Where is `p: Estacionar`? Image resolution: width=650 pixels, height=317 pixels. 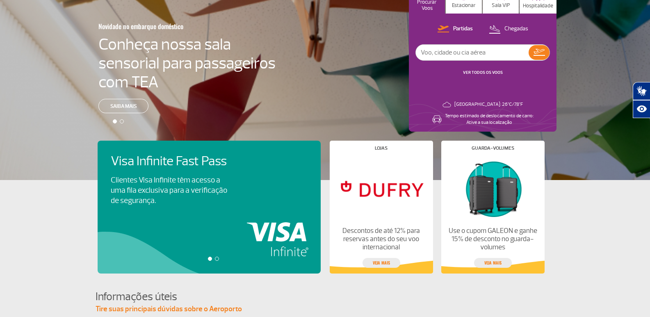
p: Estacionar is located at coordinates (464, 5).